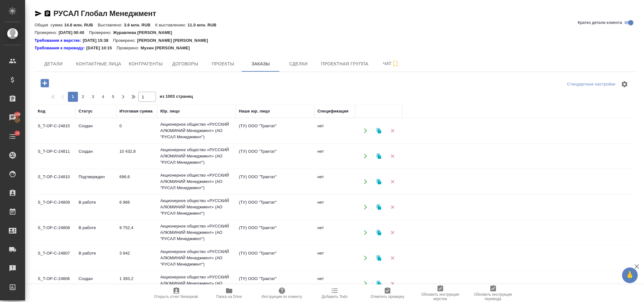  What do you see at coordinates (137, 233) in the screenshot?
I see `td: 9 752,4` at bounding box center [137, 233].